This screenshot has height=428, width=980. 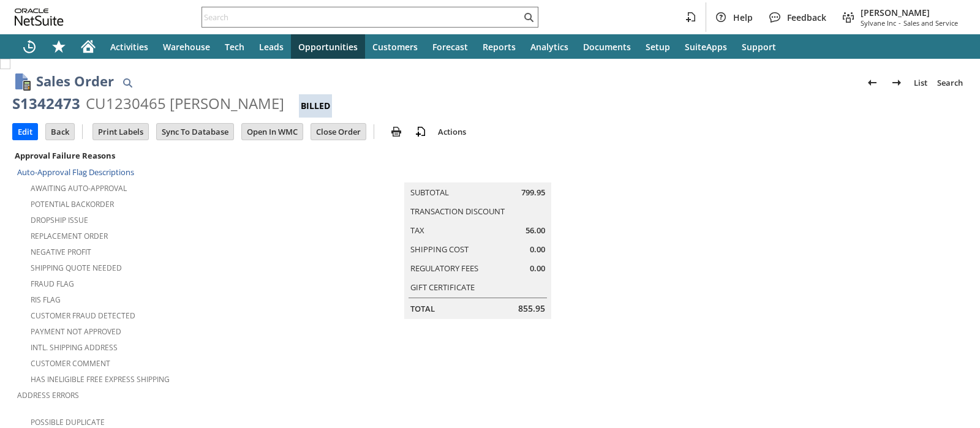 I want to click on span: 799.95, so click(x=533, y=192).